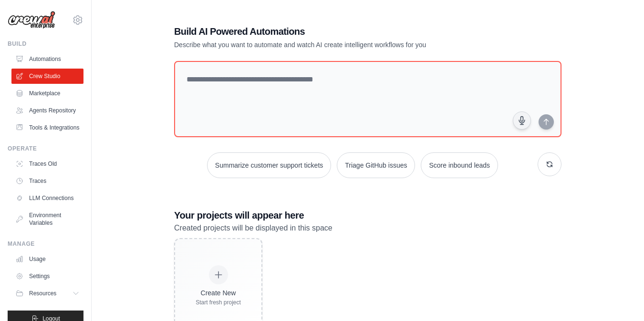  What do you see at coordinates (47, 219) in the screenshot?
I see `a: Environment Variables` at bounding box center [47, 219].